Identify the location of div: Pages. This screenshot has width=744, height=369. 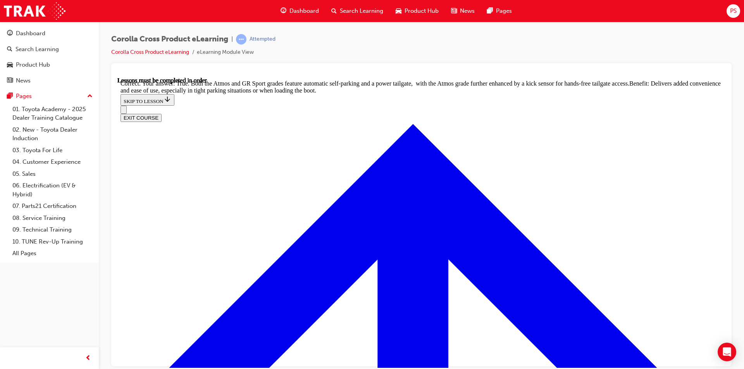
(24, 96).